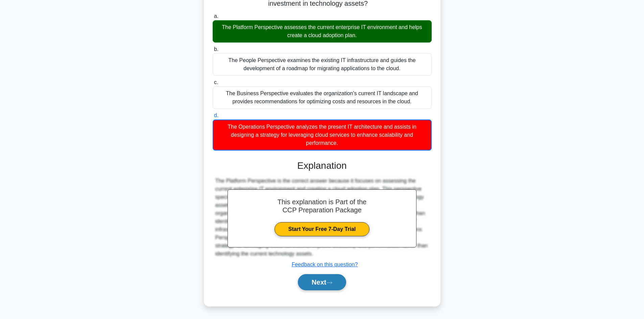 Image resolution: width=644 pixels, height=319 pixels. I want to click on span: d., so click(216, 115).